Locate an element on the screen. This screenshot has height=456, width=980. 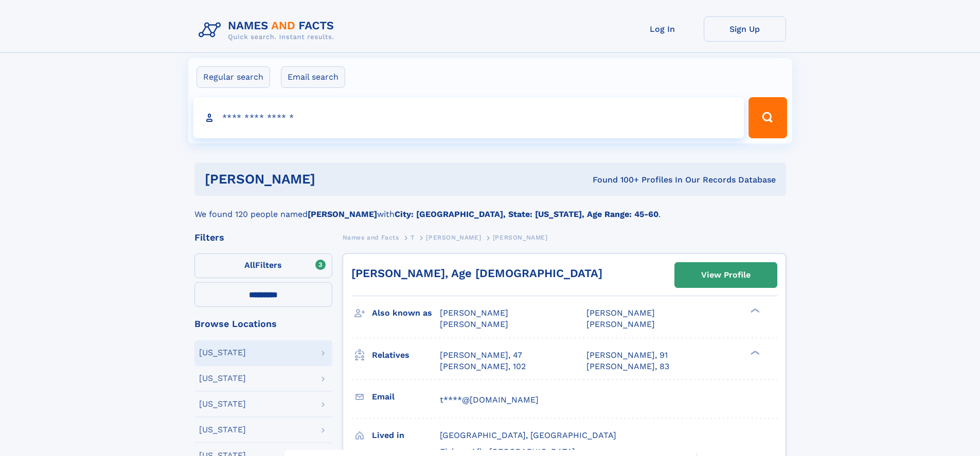
div: Filters is located at coordinates (263, 238).